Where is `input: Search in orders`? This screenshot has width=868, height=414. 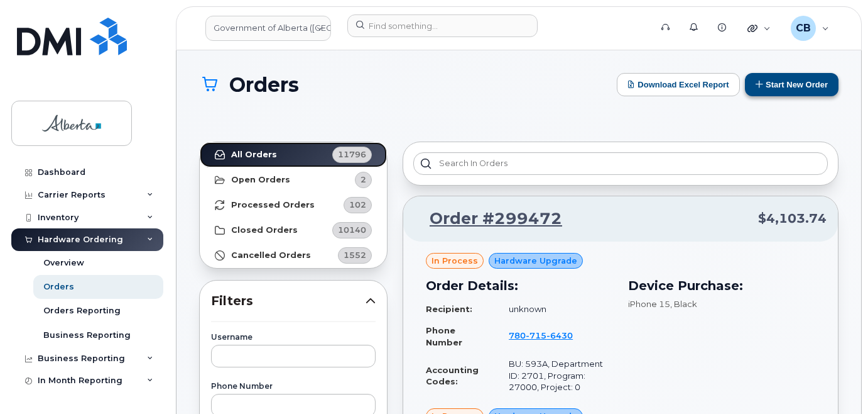 input: Search in orders is located at coordinates (621, 164).